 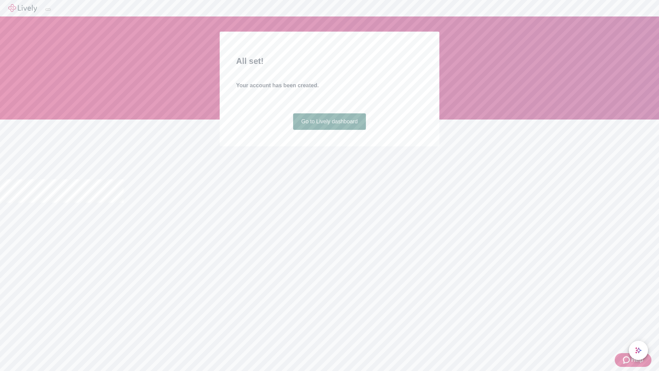 I want to click on button: Zendesk support iconHelp, so click(x=633, y=360).